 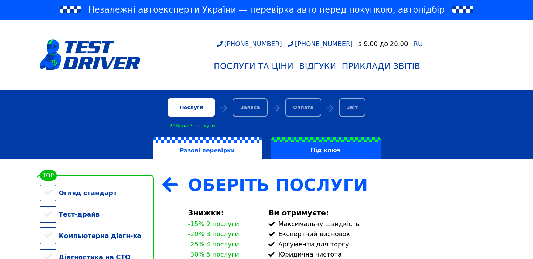 I want to click on div: Експертний висновок, so click(x=381, y=233).